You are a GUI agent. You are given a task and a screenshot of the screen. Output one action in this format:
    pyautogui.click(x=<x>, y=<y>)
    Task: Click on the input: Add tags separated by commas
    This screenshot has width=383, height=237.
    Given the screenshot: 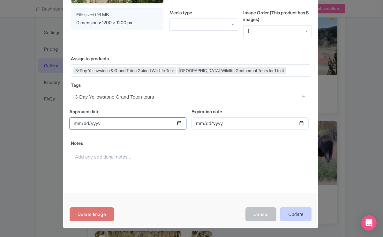 What is the action you would take?
    pyautogui.click(x=190, y=97)
    